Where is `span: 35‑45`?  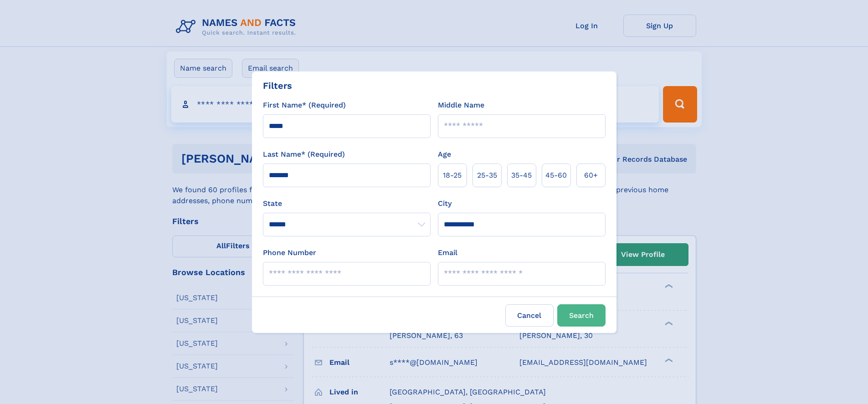 span: 35‑45 is located at coordinates (521, 176).